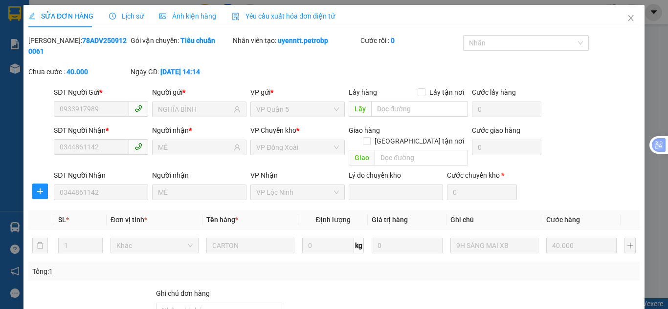  Describe the element at coordinates (396, 176) in the screenshot. I see `div: Lý do chuyển kho` at that location.